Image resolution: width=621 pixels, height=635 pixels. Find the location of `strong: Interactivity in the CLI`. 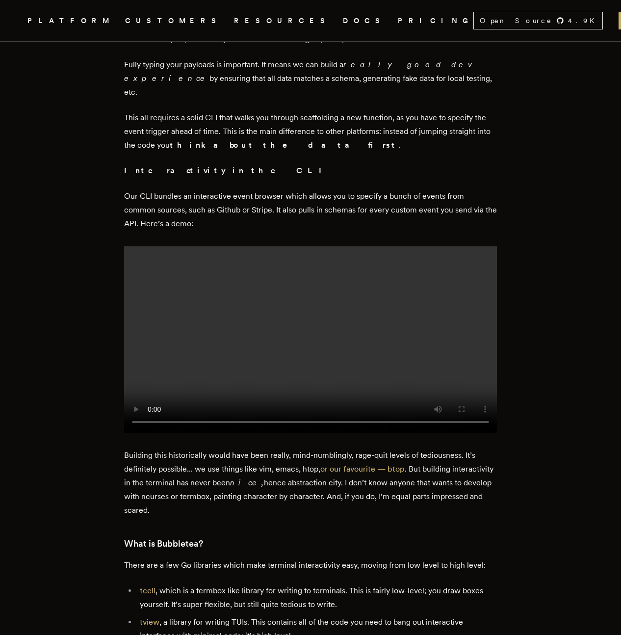

strong: Interactivity in the CLI is located at coordinates (227, 170).